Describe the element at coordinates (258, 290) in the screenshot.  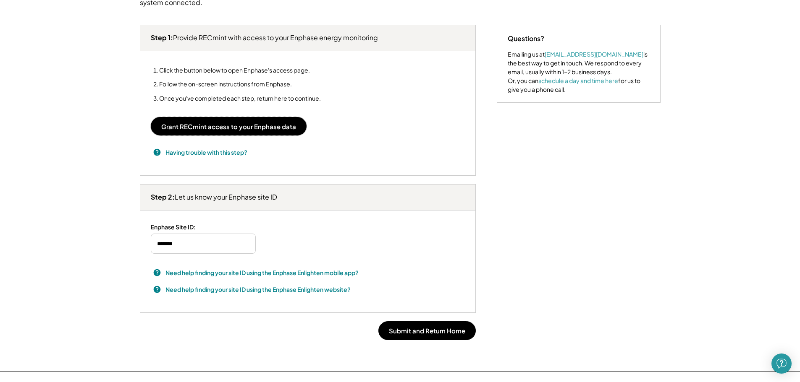
I see `div: Need help finding your site ID using the Enphase Enlighten website?` at that location.